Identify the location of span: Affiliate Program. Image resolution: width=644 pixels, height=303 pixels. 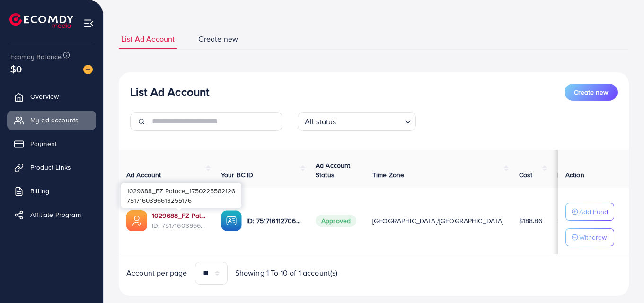
(55, 215).